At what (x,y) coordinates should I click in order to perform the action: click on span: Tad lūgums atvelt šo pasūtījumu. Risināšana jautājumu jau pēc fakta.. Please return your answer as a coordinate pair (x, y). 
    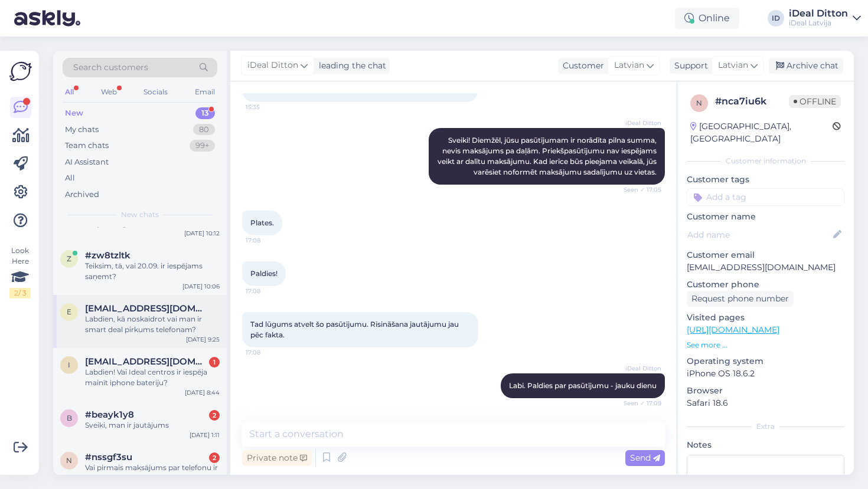
    Looking at the image, I should click on (356, 329).